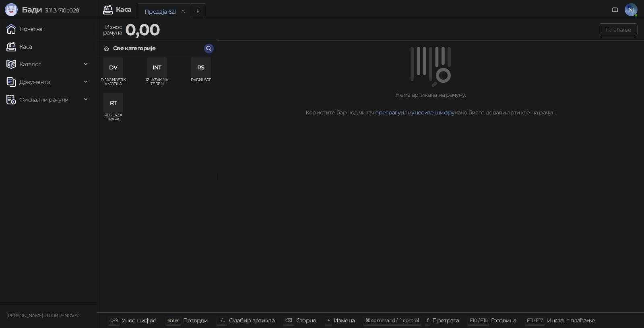  What do you see at coordinates (201, 84) in the screenshot?
I see `span: RADNI SAT` at bounding box center [201, 84].